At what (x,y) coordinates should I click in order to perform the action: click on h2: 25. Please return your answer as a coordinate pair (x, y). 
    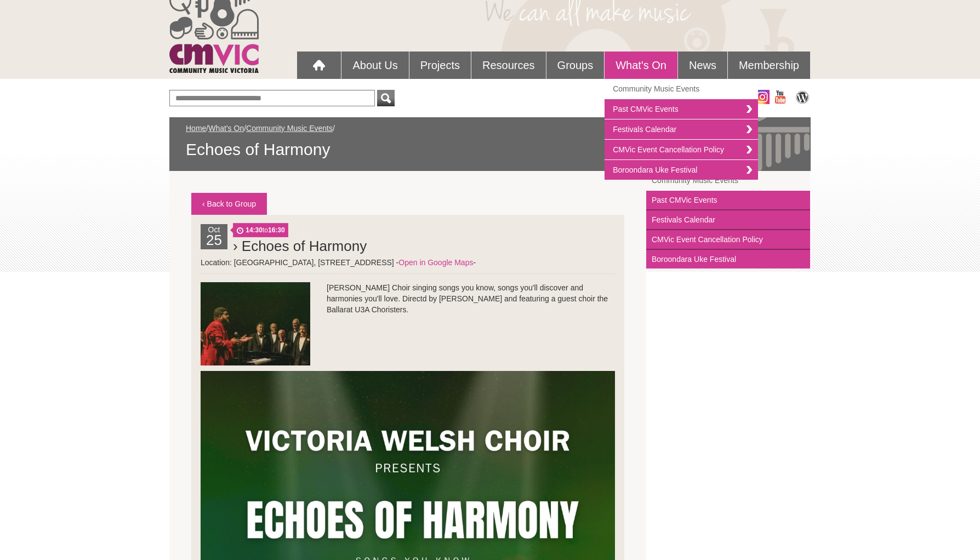
    Looking at the image, I should click on (213, 242).